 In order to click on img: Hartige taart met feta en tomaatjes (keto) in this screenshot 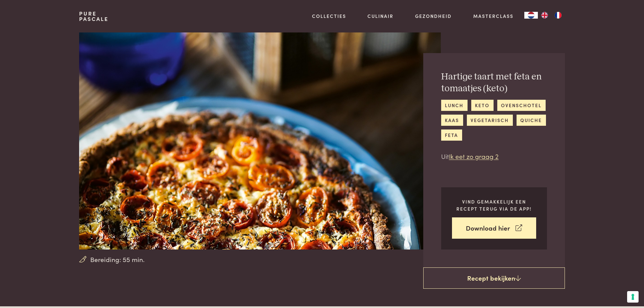, I will do `click(260, 141)`.